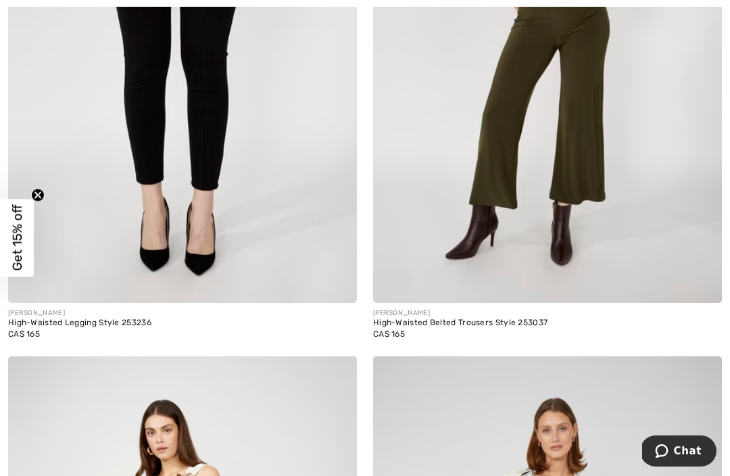 The height and width of the screenshot is (476, 730). What do you see at coordinates (38, 195) in the screenshot?
I see `button: Close teaser` at bounding box center [38, 195].